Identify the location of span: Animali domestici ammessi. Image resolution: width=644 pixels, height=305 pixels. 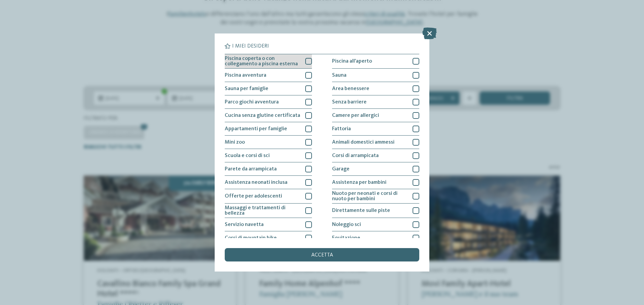
(364, 143).